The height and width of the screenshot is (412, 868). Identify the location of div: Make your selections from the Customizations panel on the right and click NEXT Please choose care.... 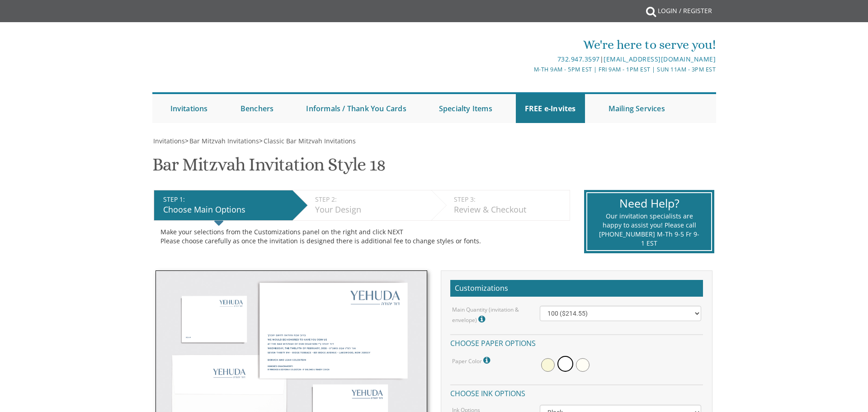
(362, 236).